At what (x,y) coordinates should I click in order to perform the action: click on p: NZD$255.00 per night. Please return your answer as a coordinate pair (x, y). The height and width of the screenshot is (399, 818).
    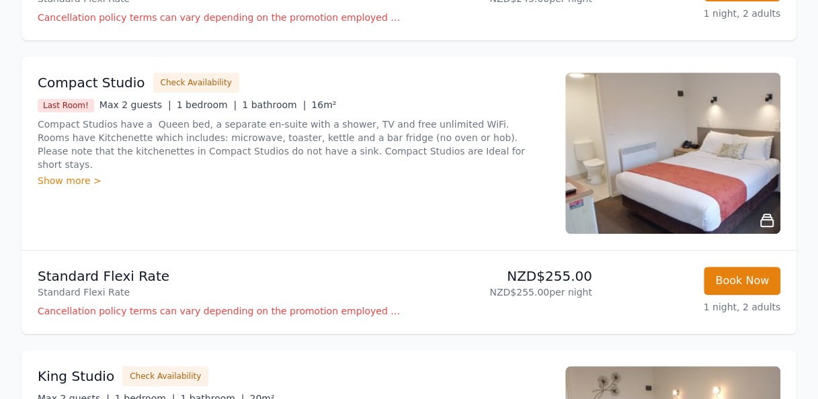
    Looking at the image, I should click on (503, 292).